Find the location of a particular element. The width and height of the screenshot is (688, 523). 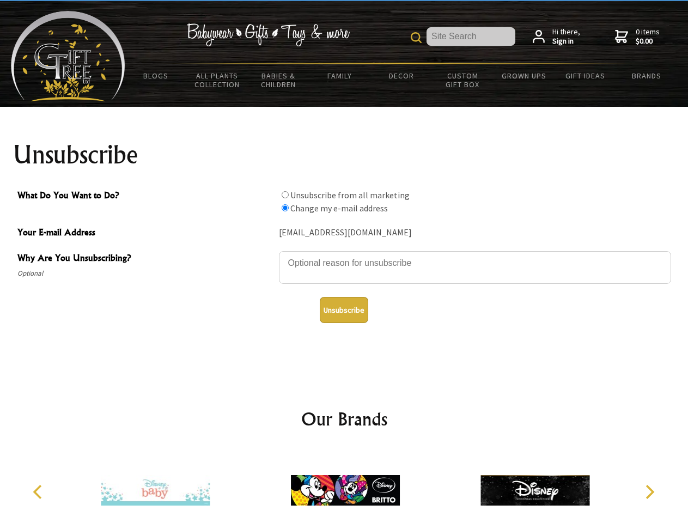

a: Family is located at coordinates (340, 76).